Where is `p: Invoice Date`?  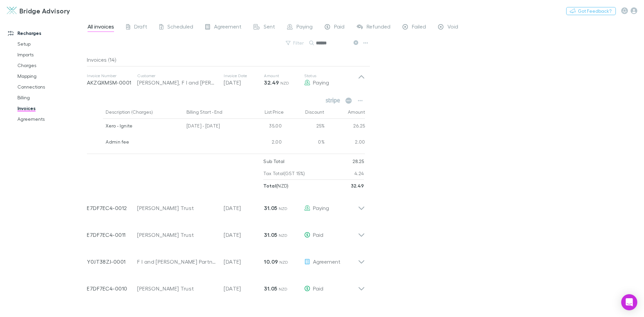
p: Invoice Date is located at coordinates (244, 76).